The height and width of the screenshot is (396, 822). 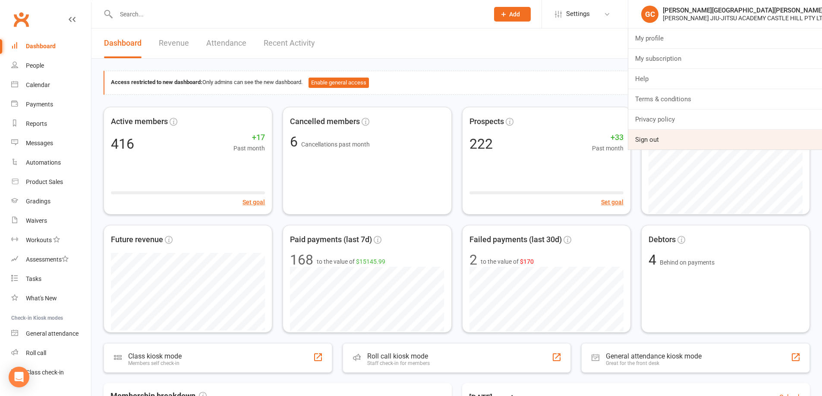 I want to click on a: My subscription, so click(x=725, y=59).